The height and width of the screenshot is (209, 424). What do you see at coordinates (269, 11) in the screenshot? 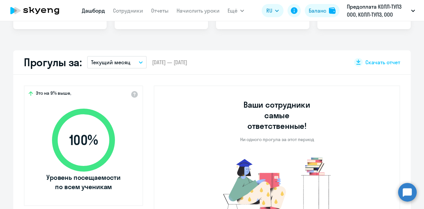
I see `span: RU` at bounding box center [269, 11].